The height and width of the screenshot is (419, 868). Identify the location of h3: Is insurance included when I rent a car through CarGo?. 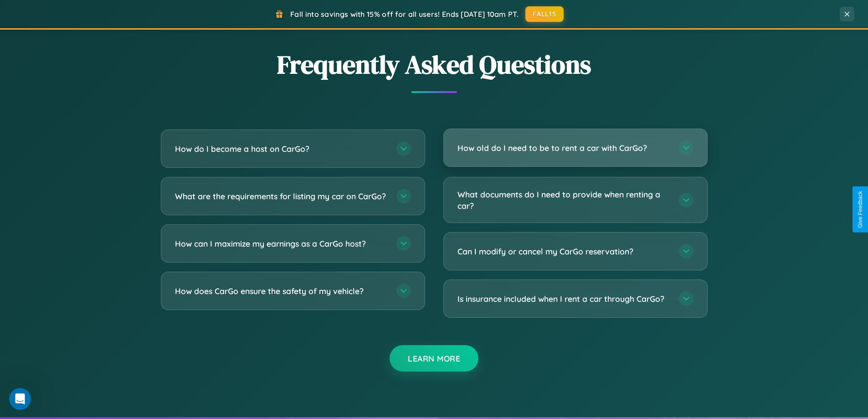
(564, 298).